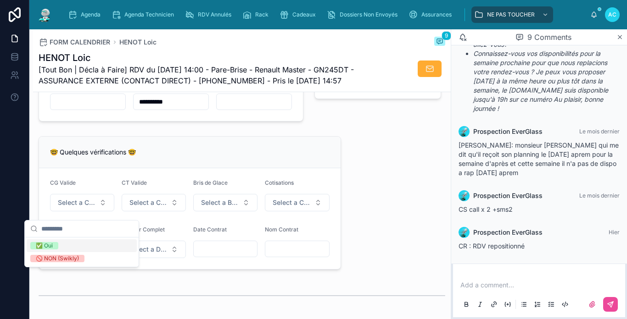 The width and height of the screenshot is (627, 319). I want to click on div: 🚫 NON (Swikly), so click(57, 259).